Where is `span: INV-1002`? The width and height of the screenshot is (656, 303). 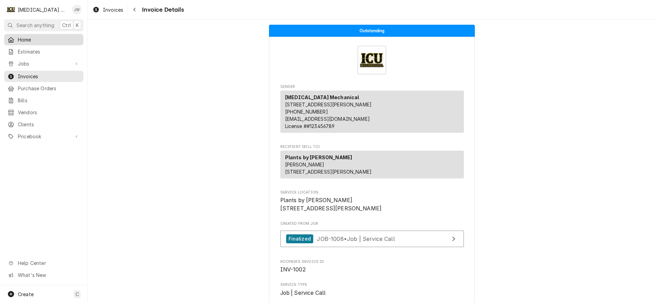 span: INV-1002 is located at coordinates (293, 269).